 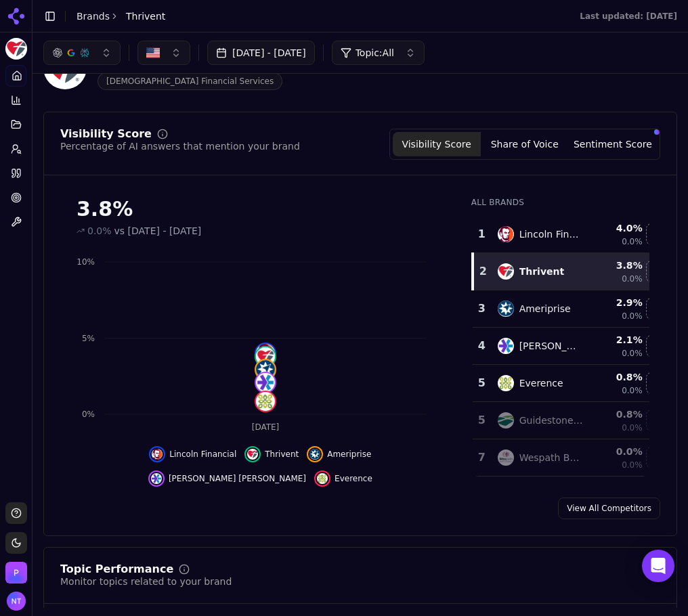 What do you see at coordinates (353, 478) in the screenshot?
I see `span: Everence` at bounding box center [353, 478].